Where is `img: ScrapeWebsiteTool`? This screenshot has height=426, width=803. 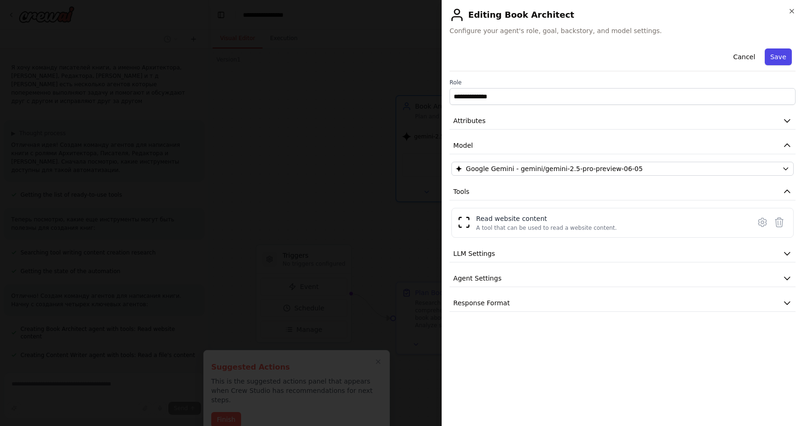 img: ScrapeWebsiteTool is located at coordinates (464, 222).